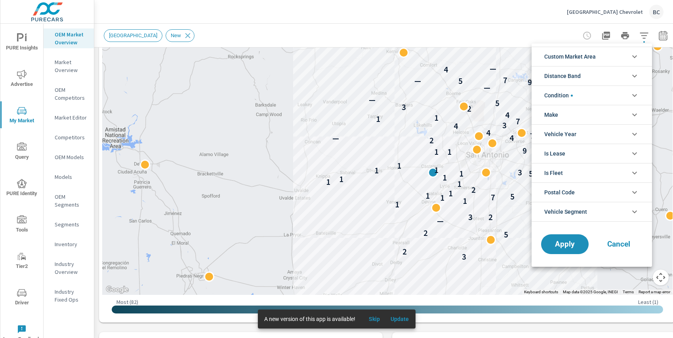  Describe the element at coordinates (560, 134) in the screenshot. I see `span: Vehicle Year` at that location.